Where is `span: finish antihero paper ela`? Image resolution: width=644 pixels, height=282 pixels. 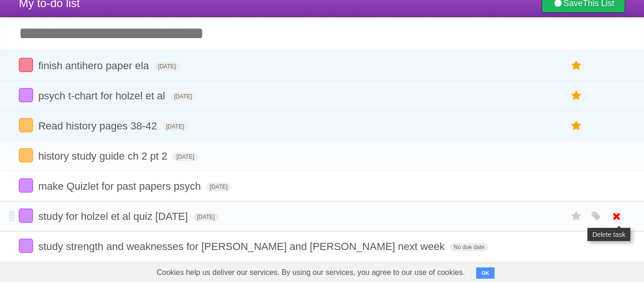 span: finish antihero paper ela is located at coordinates (95, 66).